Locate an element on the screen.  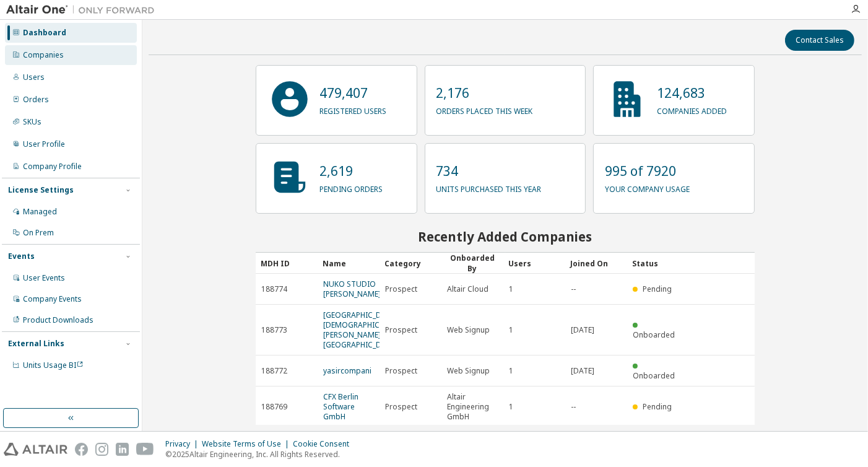
div: Orders is located at coordinates (36, 99).